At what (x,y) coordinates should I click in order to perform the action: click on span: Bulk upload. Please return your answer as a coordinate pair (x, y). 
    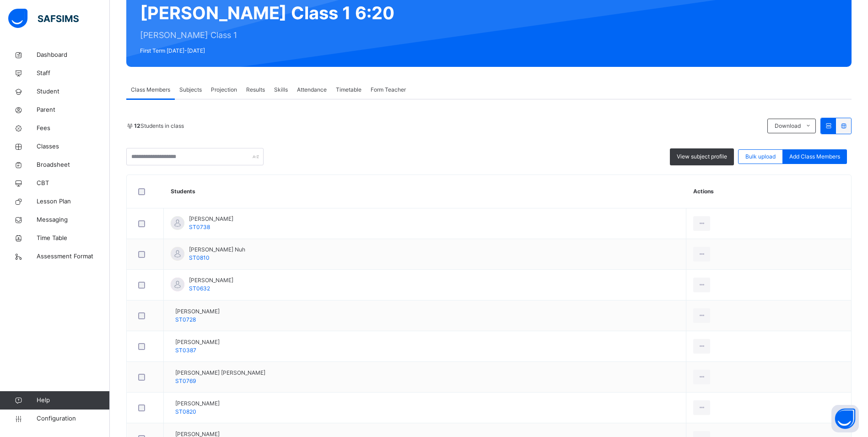
    Looking at the image, I should click on (761, 157).